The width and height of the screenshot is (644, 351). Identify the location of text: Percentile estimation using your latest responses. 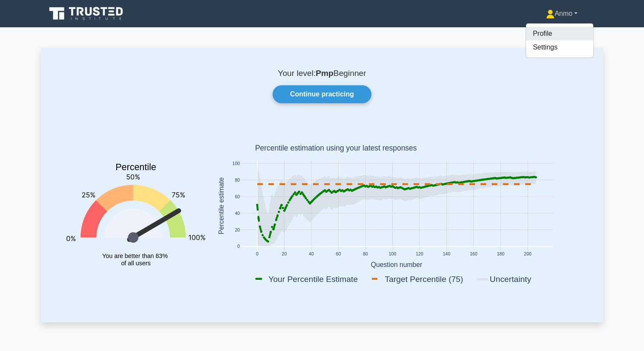
(336, 149).